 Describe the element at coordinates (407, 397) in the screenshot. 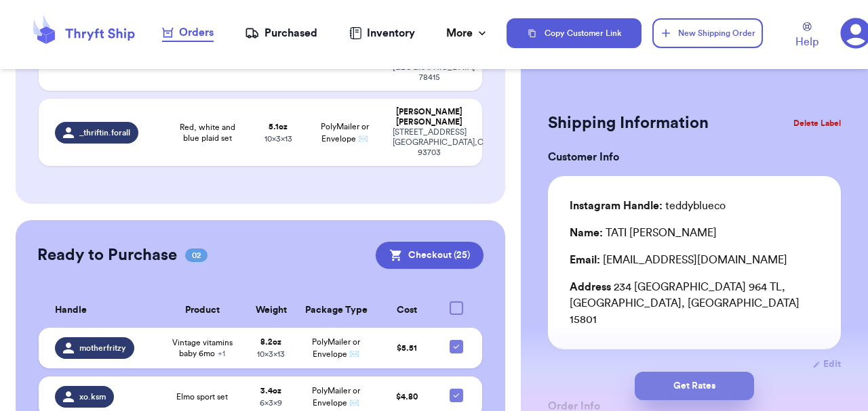

I see `span: $ 4.80` at that location.